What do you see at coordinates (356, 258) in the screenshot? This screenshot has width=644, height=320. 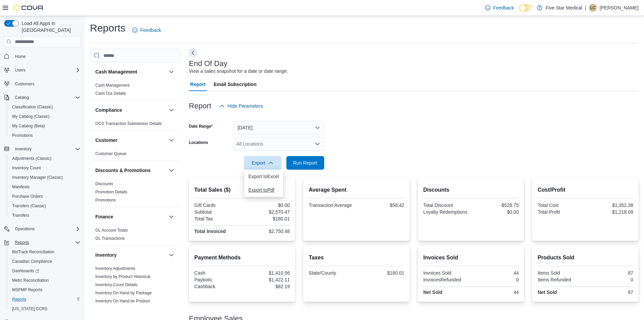 I see `h2: Taxes` at bounding box center [356, 258].